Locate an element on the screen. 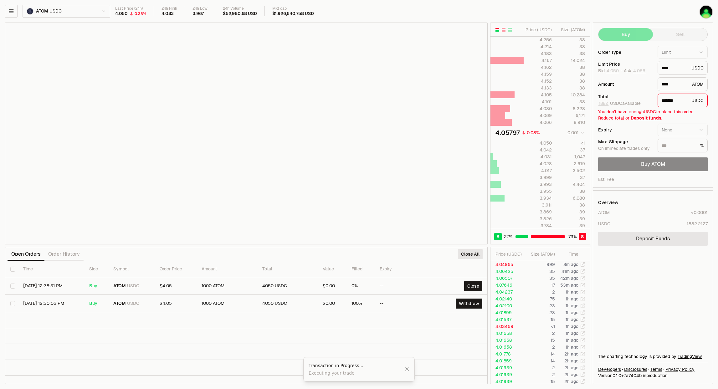 Image resolution: width=718 pixels, height=389 pixels. div: 4.256 is located at coordinates (538, 40).